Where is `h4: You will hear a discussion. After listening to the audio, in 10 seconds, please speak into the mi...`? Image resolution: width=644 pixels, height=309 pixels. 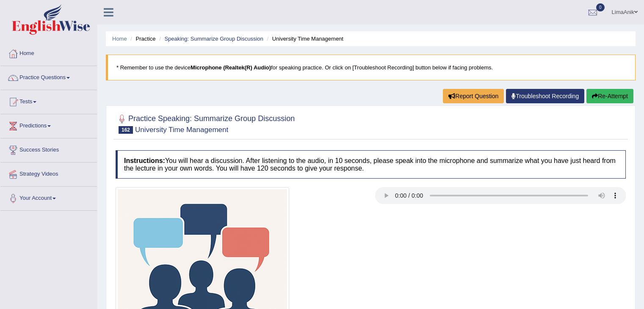
h4: You will hear a discussion. After listening to the audio, in 10 seconds, please speak into the mi... is located at coordinates (370, 164).